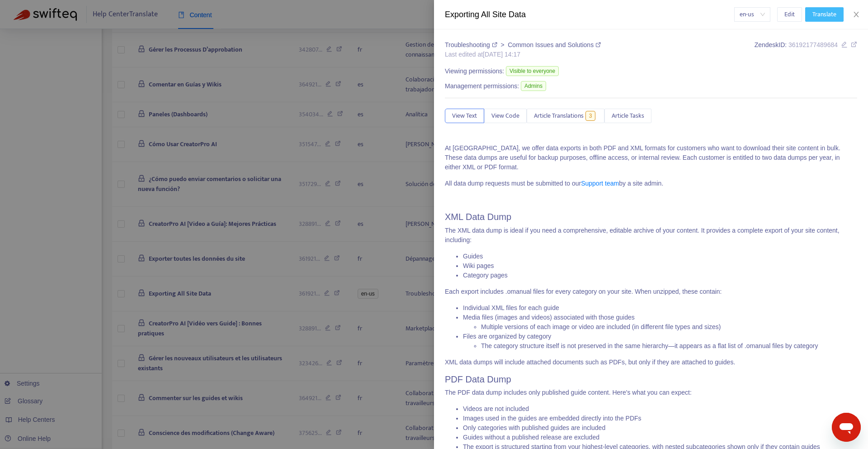  Describe the element at coordinates (857, 15) in the screenshot. I see `button: Close` at that location.